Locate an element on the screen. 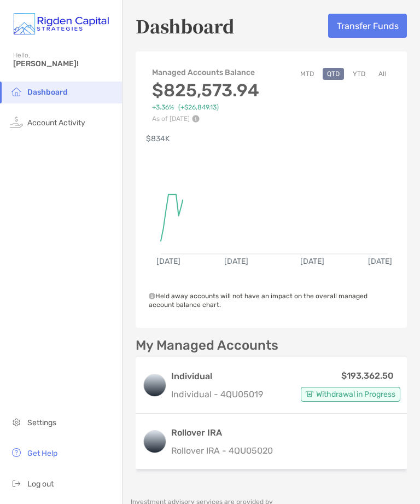 The width and height of the screenshot is (420, 504). img: logout icon is located at coordinates (16, 483).